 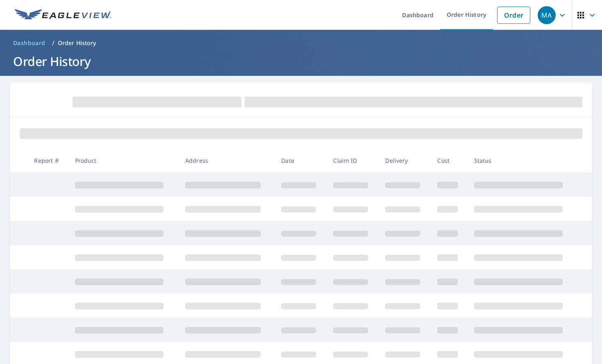 What do you see at coordinates (449, 160) in the screenshot?
I see `th: Cost` at bounding box center [449, 160].